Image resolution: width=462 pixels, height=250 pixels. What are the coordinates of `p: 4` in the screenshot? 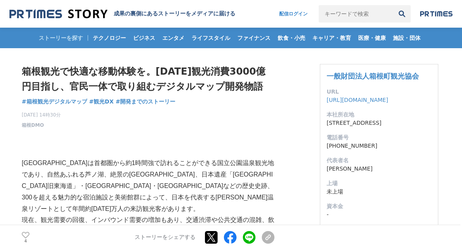 It's located at (26, 241).